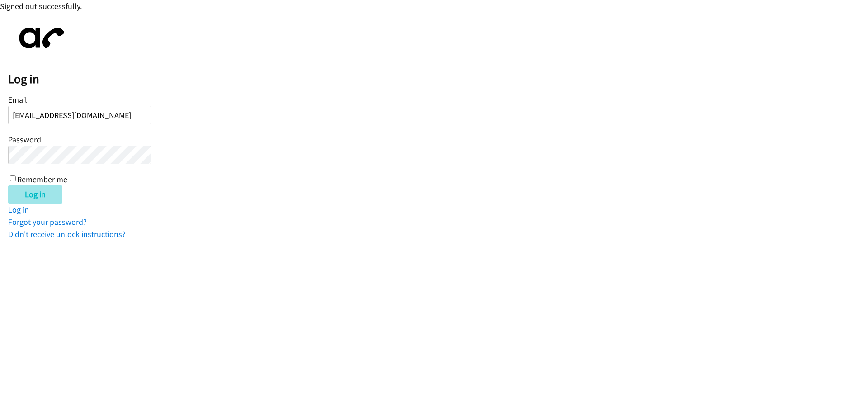  What do you see at coordinates (48, 222) in the screenshot?
I see `a: Forgot your password?` at bounding box center [48, 222].